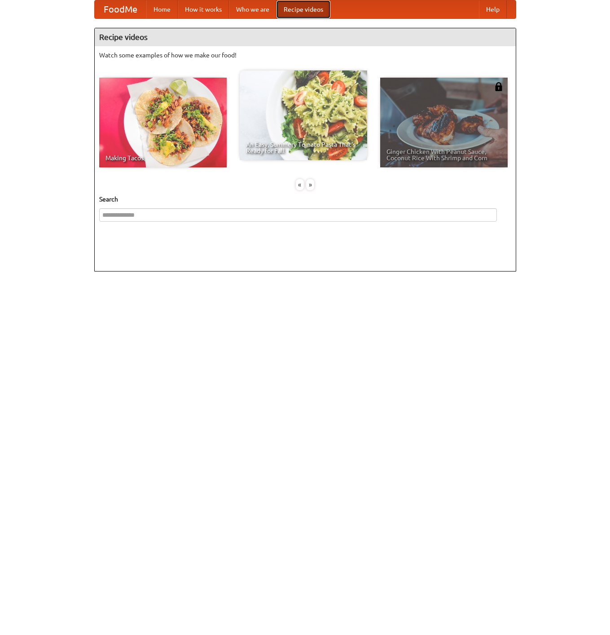  Describe the element at coordinates (303, 115) in the screenshot. I see `a: An Easy, Summery Tomato Pasta That's Ready for Fall` at that location.